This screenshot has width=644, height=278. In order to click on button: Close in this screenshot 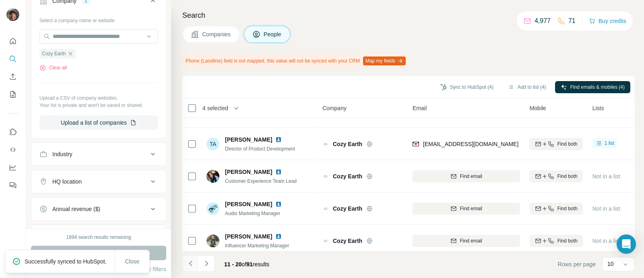, I will do `click(132, 261)`.